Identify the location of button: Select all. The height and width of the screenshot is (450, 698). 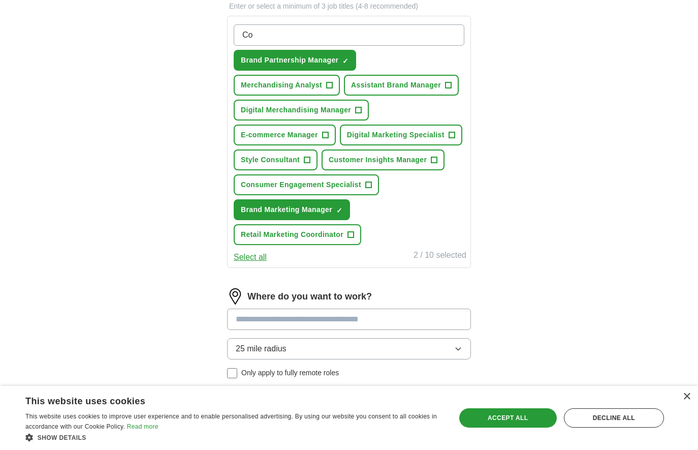
(250, 257).